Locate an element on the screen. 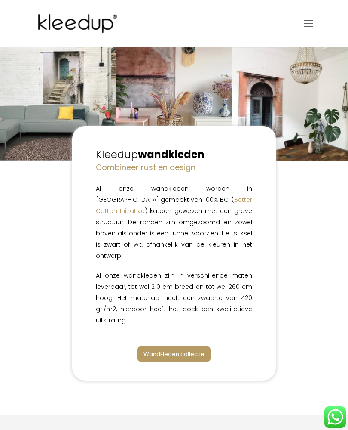  a: Toggle mobile menu is located at coordinates (309, 24).